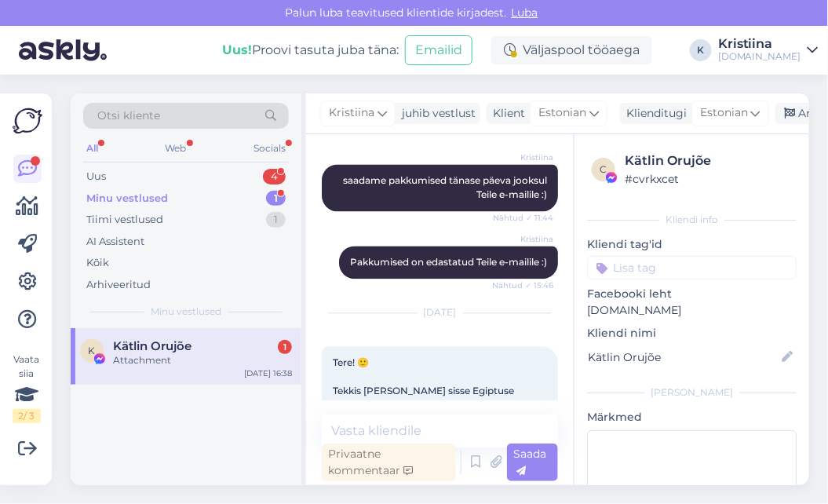 The height and width of the screenshot is (504, 828). I want to click on span: saadame pakkumised tänase päeva jooksul Teile e-mailile :), so click(446, 188).